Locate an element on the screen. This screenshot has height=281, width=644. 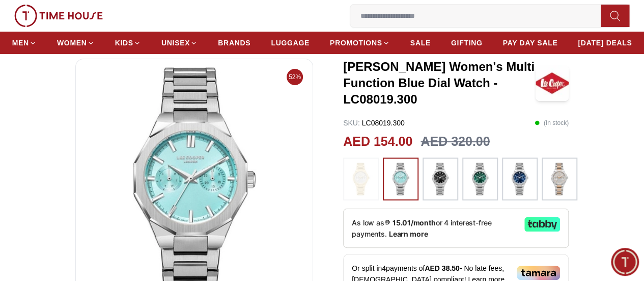
a: MEN is located at coordinates (24, 43).